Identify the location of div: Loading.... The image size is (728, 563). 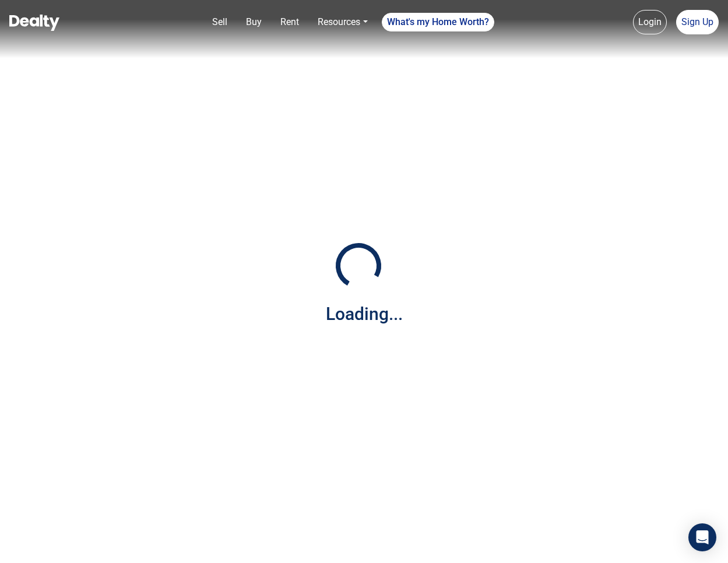
(364, 314).